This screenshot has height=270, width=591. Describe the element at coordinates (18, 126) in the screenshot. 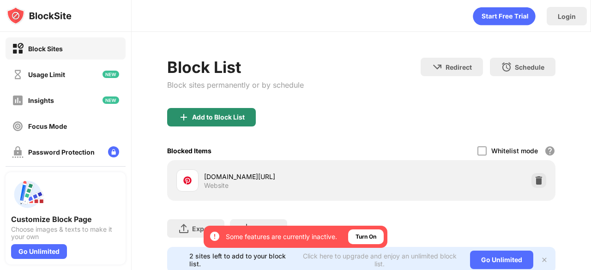

I see `img: focus-off.svg` at that location.